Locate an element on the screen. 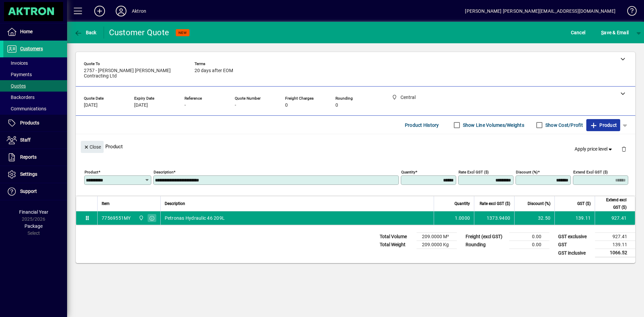 This screenshot has width=644, height=317. div: 77569551MY is located at coordinates (116, 218).